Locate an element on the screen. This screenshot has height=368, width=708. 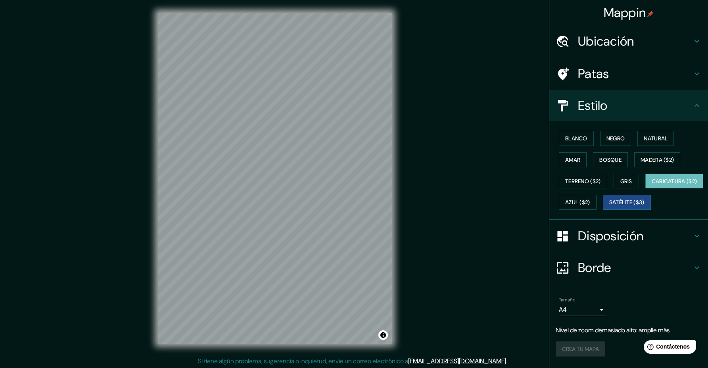
button: Gris is located at coordinates (627, 181).